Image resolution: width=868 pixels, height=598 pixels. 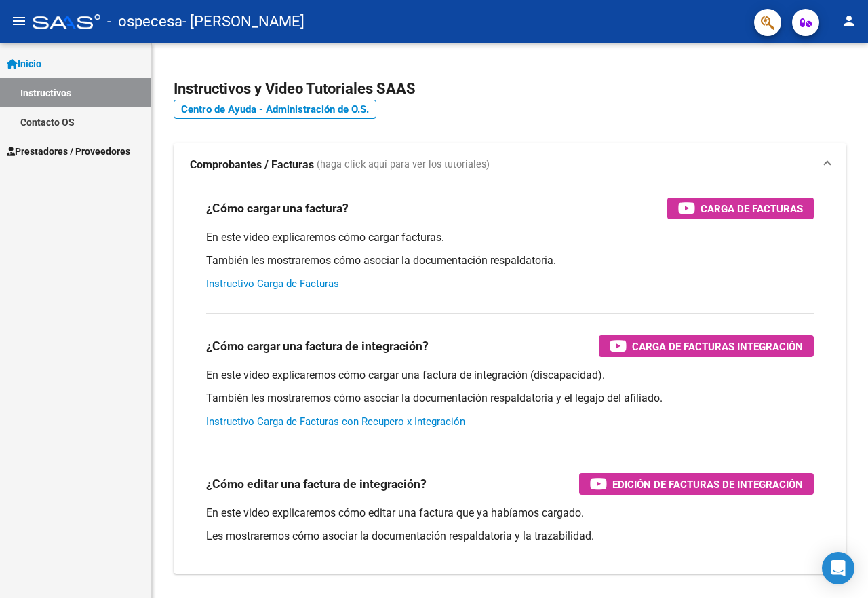 What do you see at coordinates (316, 484) in the screenshot?
I see `h3: ¿Cómo editar una factura de integración?` at bounding box center [316, 484].